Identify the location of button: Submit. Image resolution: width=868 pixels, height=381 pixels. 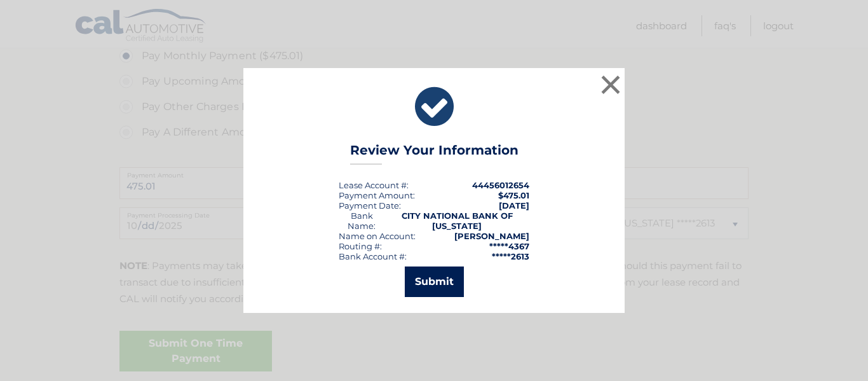
(434, 282).